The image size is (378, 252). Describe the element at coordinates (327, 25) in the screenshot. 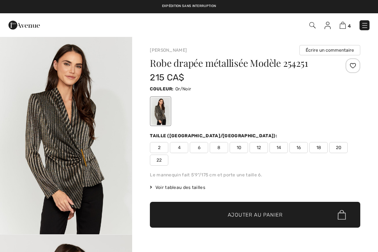

I see `img: Mes infos` at that location.